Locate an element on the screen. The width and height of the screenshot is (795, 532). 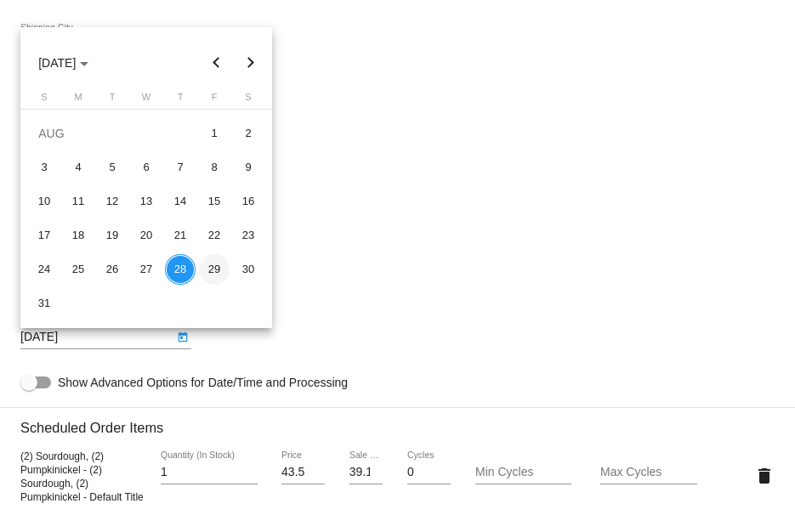
td: August 11, 2025 is located at coordinates (78, 201).